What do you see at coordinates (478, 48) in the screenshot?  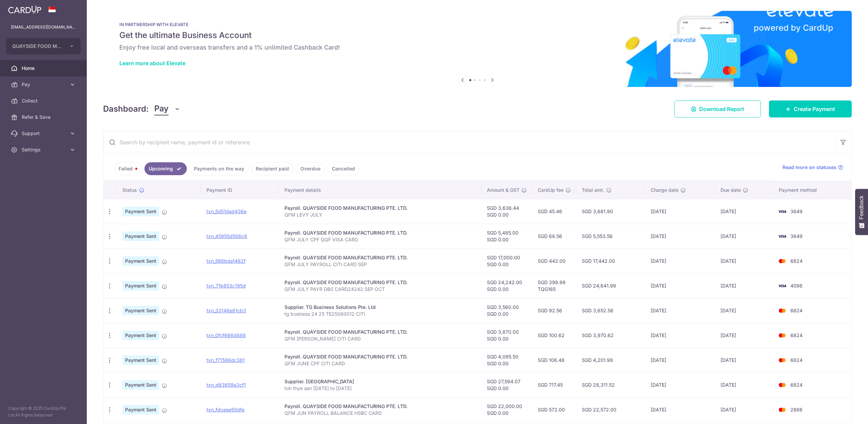 I see `h6: Enjoy free local and overseas transfers and a 1% unlimited Cashback Card!` at bounding box center [478, 48].